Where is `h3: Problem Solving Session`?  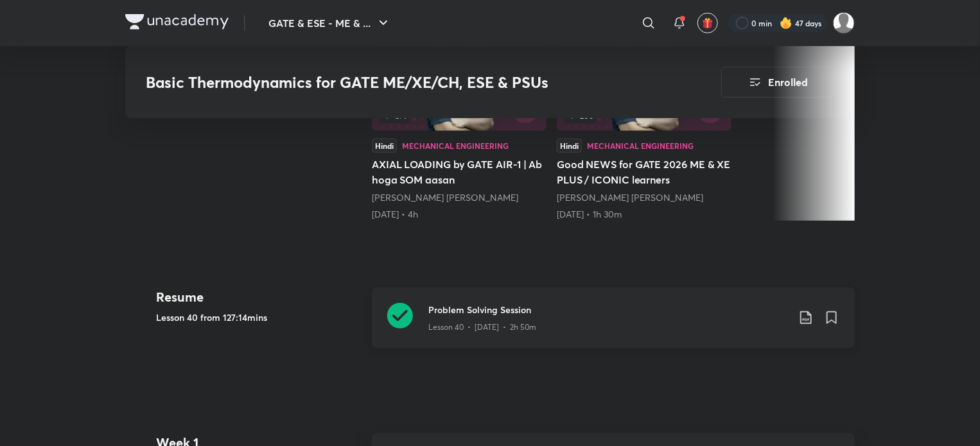
h3: Problem Solving Session is located at coordinates (608, 309).